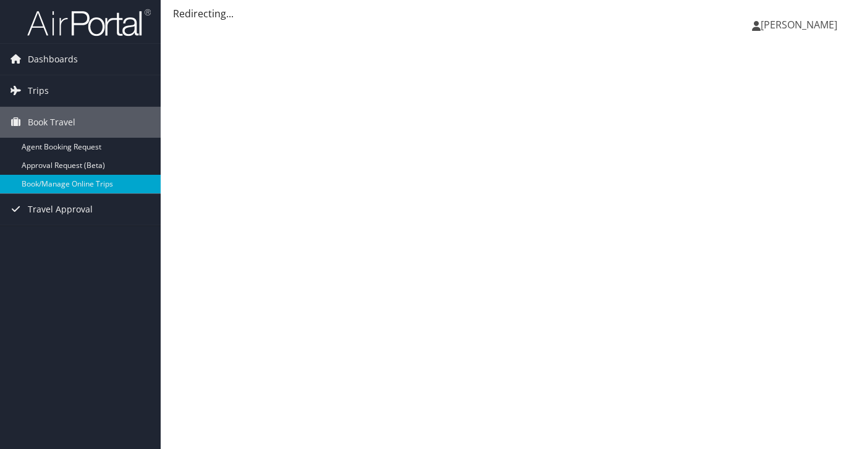 The image size is (862, 449). I want to click on span: Dashboards, so click(53, 59).